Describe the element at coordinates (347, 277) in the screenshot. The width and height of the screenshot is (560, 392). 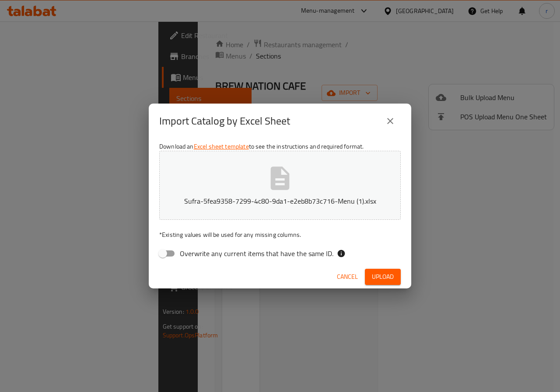
I see `button: Cancel` at that location.